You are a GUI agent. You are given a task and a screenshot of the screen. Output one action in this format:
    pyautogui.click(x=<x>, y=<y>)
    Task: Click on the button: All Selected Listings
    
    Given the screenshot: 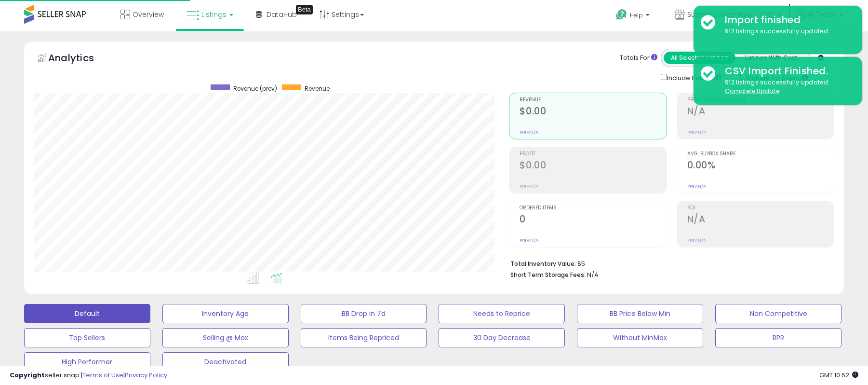 What is the action you would take?
    pyautogui.click(x=700, y=58)
    